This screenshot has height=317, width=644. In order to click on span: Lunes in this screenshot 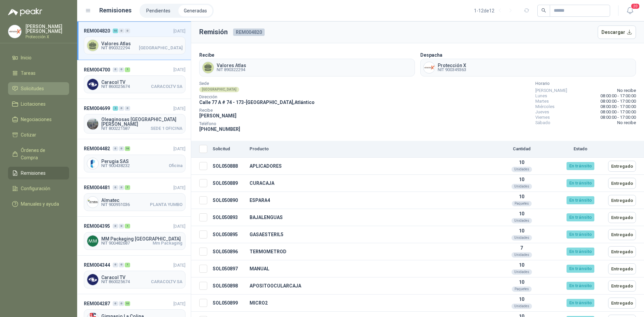, I will do `click(541, 96)`.